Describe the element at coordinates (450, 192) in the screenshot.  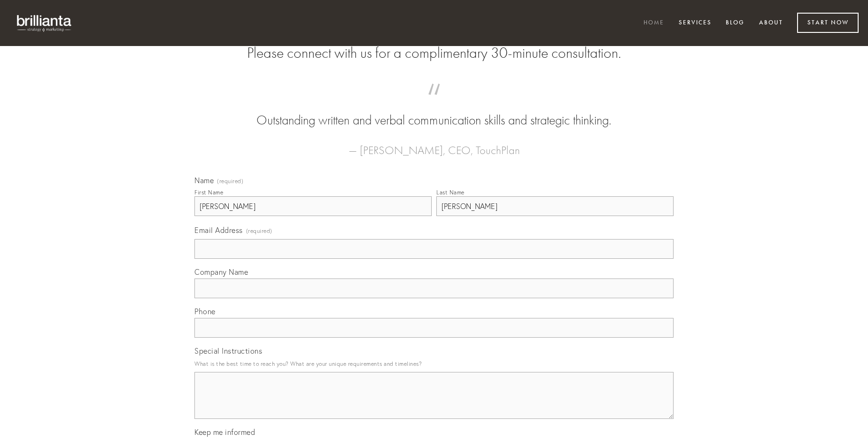
I see `div: Last Name` at that location.